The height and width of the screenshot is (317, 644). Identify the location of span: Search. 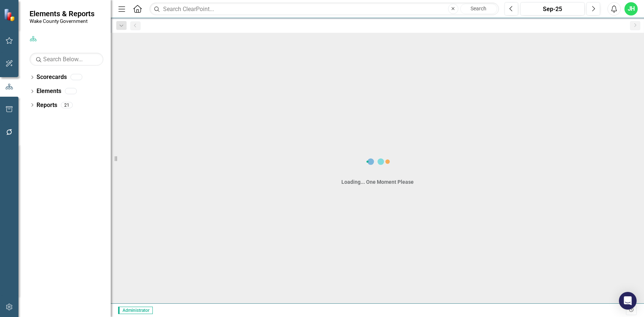
(478, 8).